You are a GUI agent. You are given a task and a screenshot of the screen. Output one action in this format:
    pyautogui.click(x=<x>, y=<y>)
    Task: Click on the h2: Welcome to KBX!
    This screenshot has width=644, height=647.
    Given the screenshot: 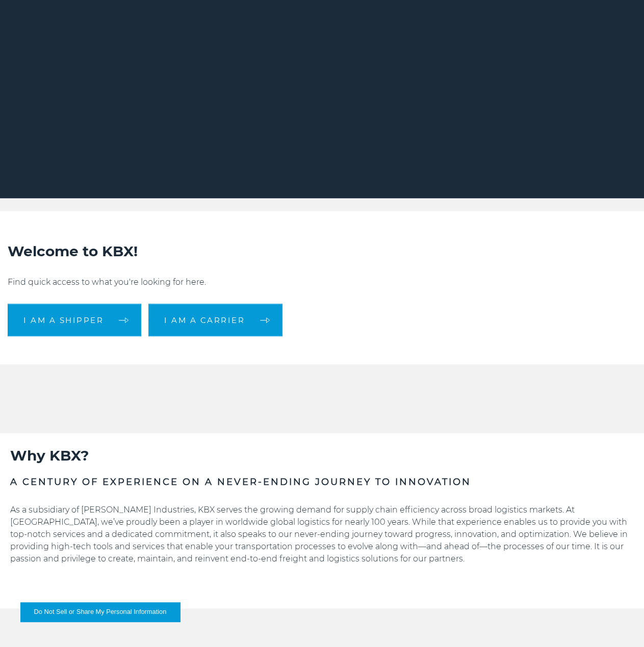 What is the action you would take?
    pyautogui.click(x=322, y=251)
    